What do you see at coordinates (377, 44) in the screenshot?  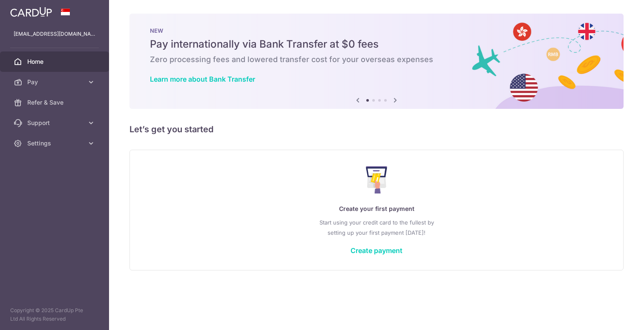 I see `h5: Pay internationally via Bank Transfer at $0 fees` at bounding box center [377, 44].